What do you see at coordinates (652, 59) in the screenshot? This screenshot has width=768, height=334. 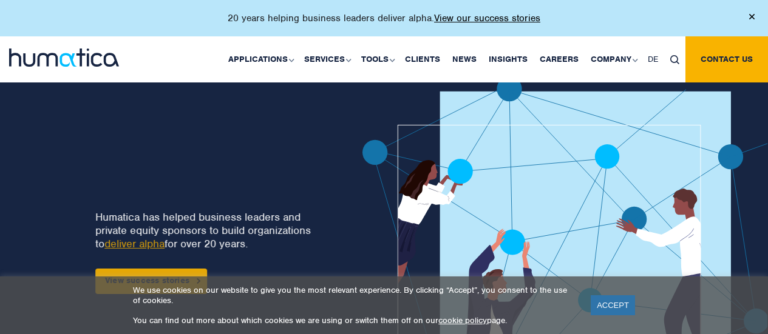 I see `span: DE` at bounding box center [652, 59].